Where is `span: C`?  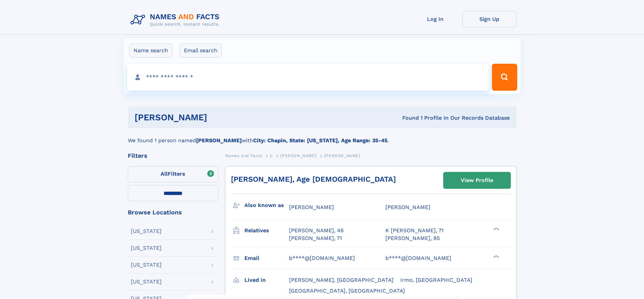 span: C is located at coordinates (271, 156).